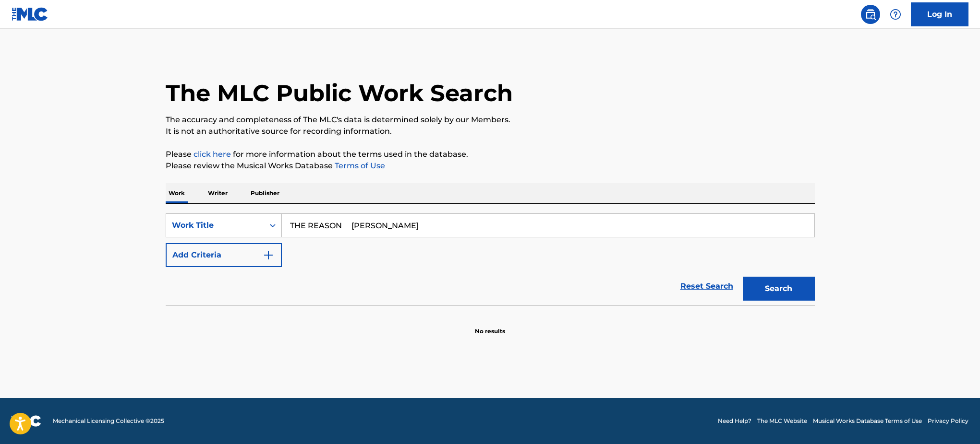  What do you see at coordinates (490, 154) in the screenshot?
I see `p: Please for more information about the terms used in the database.` at bounding box center [490, 154].